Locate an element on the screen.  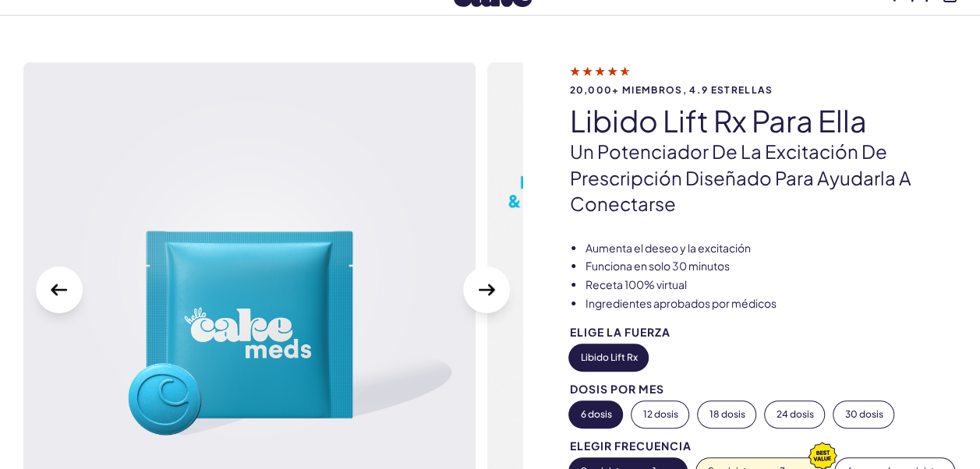
button: 18 dosis is located at coordinates (726, 415).